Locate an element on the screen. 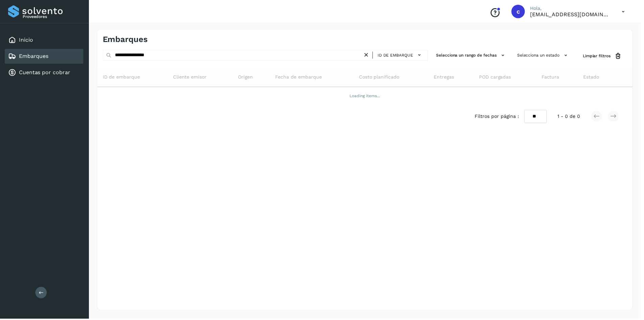  td: Loading items... is located at coordinates (367, 96).